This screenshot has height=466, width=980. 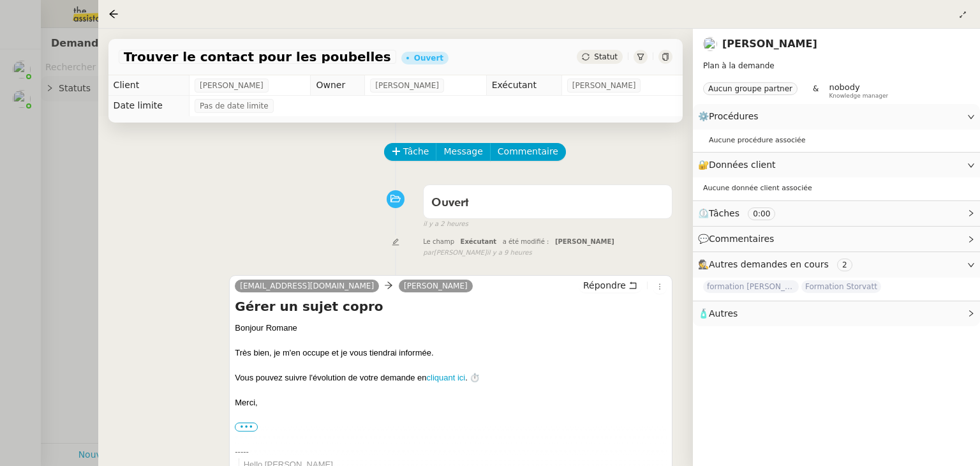 I want to click on button: Message, so click(x=462, y=152).